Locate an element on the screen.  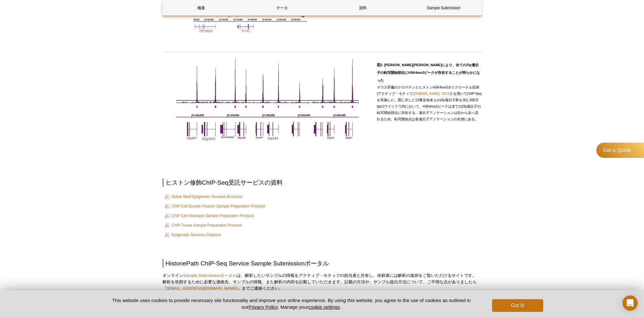
span: マウス肝臓のクロマチンとヒストンH3K4me3ポリクローナル抗体 (アクティブ・モティフ ) を用いてChIP-Seqを実施した。図に示した13番染色体上のZfp遺伝子群を含む300万bpのウイ... is located at coordinates (429, 103).